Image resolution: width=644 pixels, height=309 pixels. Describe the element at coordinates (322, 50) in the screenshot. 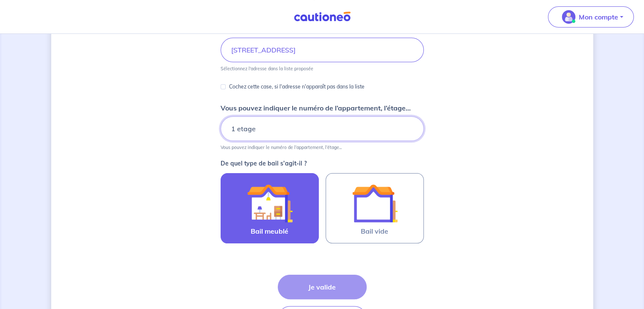

I see `input: 2 rue de paris, 59000 lille` at that location.